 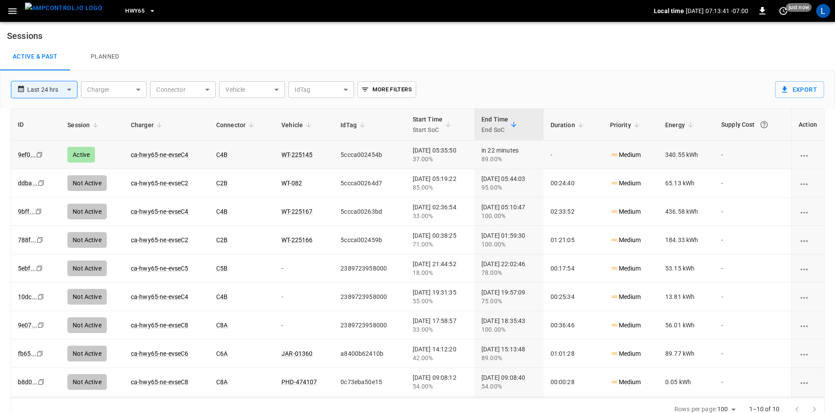 What do you see at coordinates (140, 11) in the screenshot?
I see `button: HWY65` at bounding box center [140, 11].